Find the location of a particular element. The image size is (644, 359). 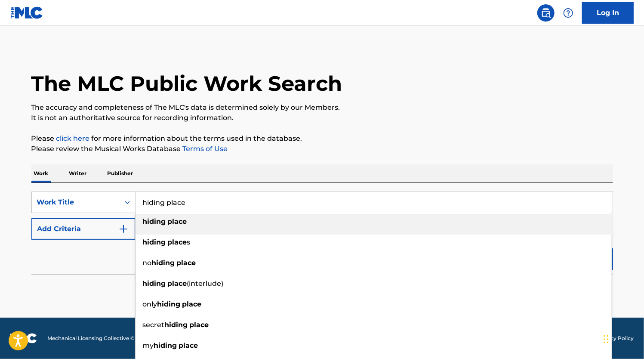

p: Writer is located at coordinates (78, 174).